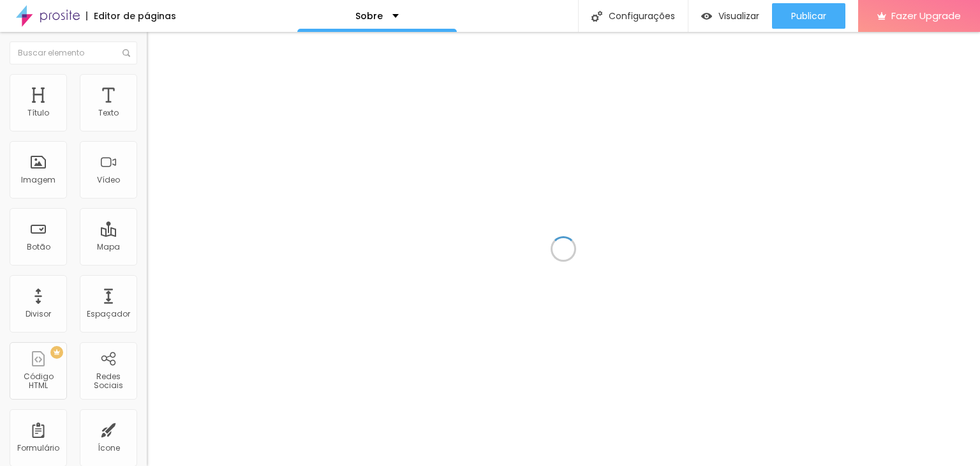 This screenshot has height=466, width=980. What do you see at coordinates (809, 16) in the screenshot?
I see `span: Publicar` at bounding box center [809, 16].